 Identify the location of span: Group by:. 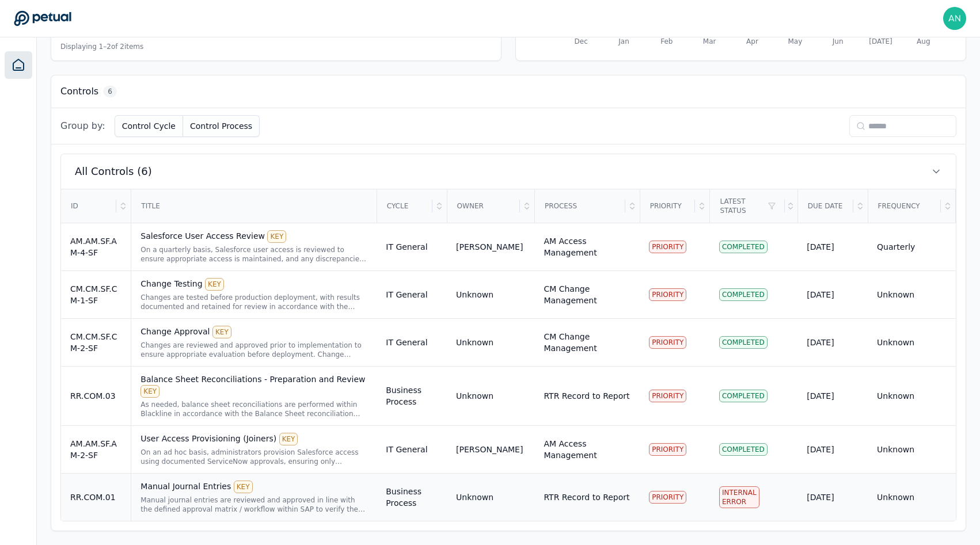
(83, 126).